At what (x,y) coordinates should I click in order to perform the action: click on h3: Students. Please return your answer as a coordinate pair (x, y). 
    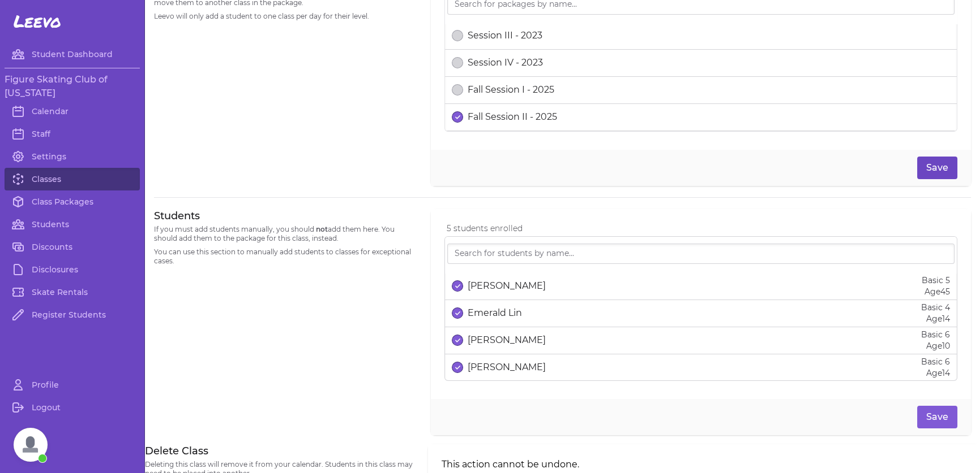
    Looking at the image, I should click on (285, 216).